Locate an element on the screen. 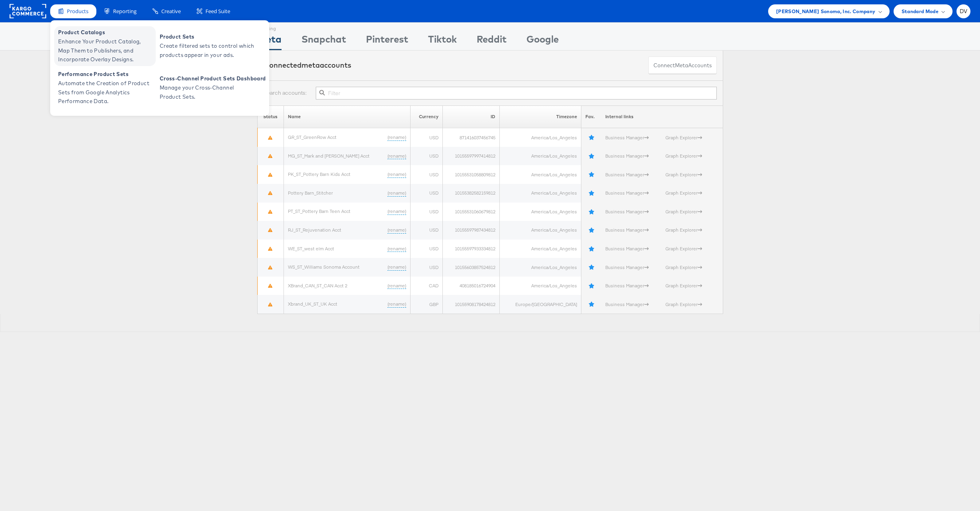 The image size is (980, 511). span: Creative is located at coordinates (171, 11).